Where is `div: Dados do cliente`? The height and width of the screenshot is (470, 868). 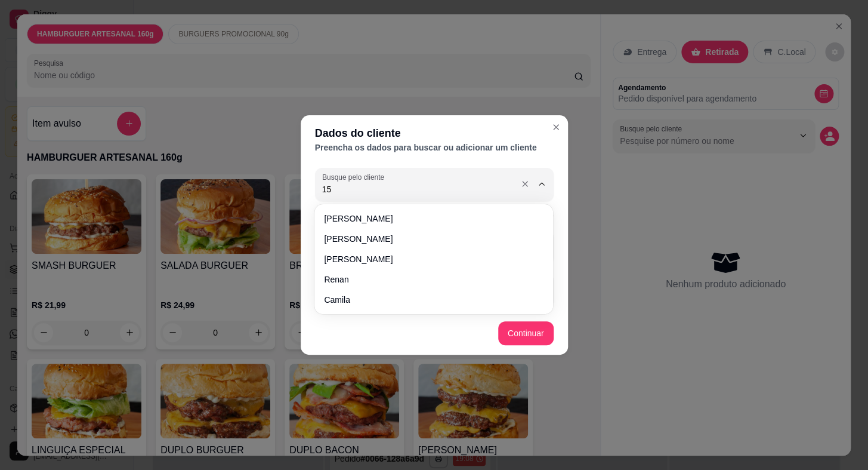 div: Dados do cliente is located at coordinates (434, 133).